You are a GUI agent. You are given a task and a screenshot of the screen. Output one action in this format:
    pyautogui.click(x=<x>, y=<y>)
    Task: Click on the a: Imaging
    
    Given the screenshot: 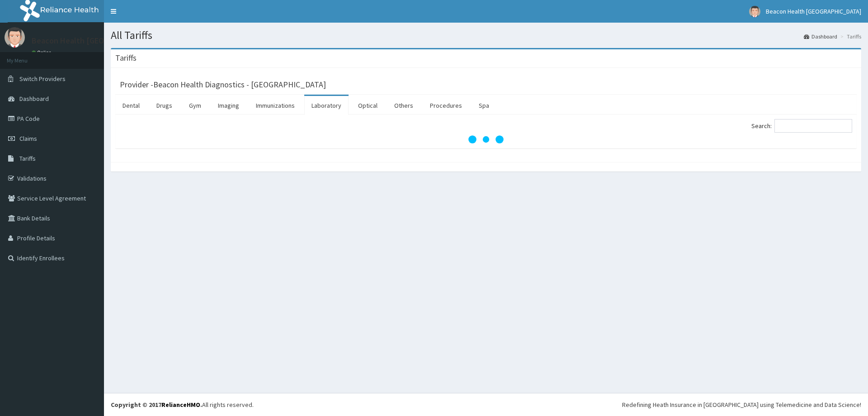 What is the action you would take?
    pyautogui.click(x=228, y=106)
    